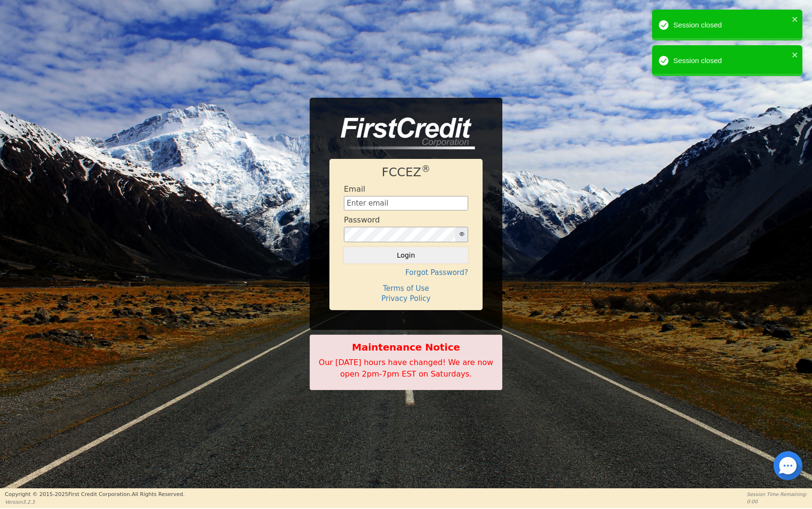 This screenshot has width=812, height=509. What do you see at coordinates (406, 347) in the screenshot?
I see `b: Maintenance Notice` at bounding box center [406, 347].